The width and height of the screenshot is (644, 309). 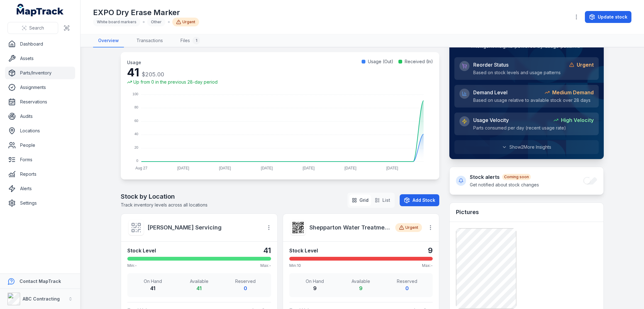 What do you see at coordinates (137, 161) in the screenshot?
I see `tspan: 0` at bounding box center [137, 161].